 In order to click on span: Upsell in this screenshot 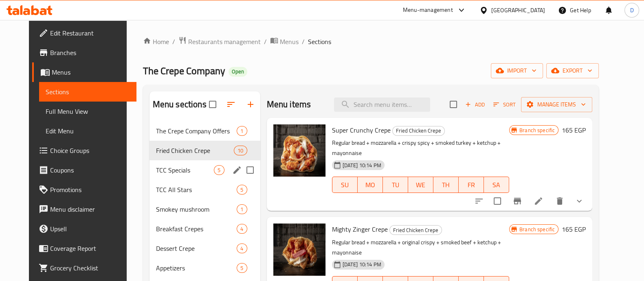, I will do `click(90, 229)`.